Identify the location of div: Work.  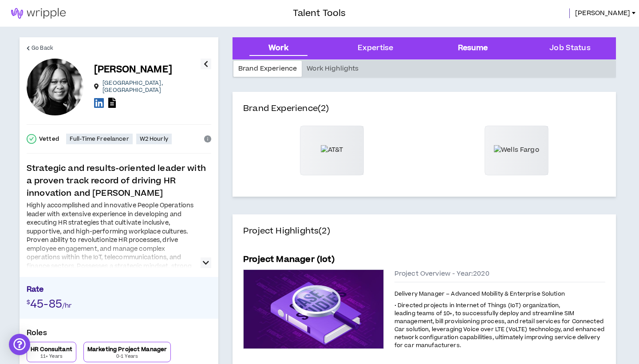
(278, 48).